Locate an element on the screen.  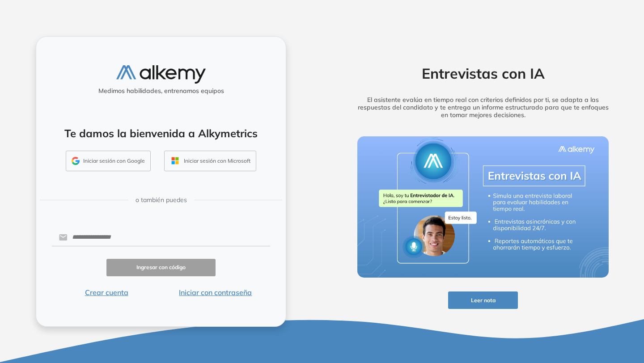
h5: El asistente evalúa en tiempo real con criterios definidos por ti, se adapta a las respuestas del... is located at coordinates (483, 107).